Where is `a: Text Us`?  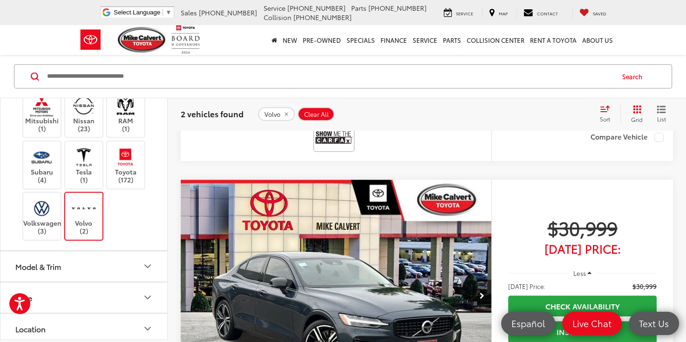 a: Text Us is located at coordinates (654, 324).